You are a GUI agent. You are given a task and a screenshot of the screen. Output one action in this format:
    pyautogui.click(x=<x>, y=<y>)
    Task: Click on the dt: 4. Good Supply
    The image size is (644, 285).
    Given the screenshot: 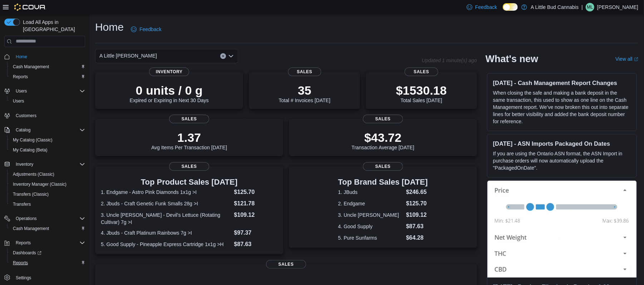 What is the action you would take?
    pyautogui.click(x=371, y=226)
    